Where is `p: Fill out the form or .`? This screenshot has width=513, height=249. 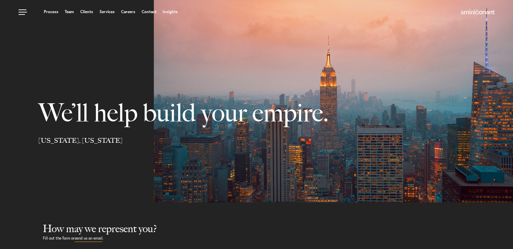
p: Fill out the form or . is located at coordinates (278, 238).